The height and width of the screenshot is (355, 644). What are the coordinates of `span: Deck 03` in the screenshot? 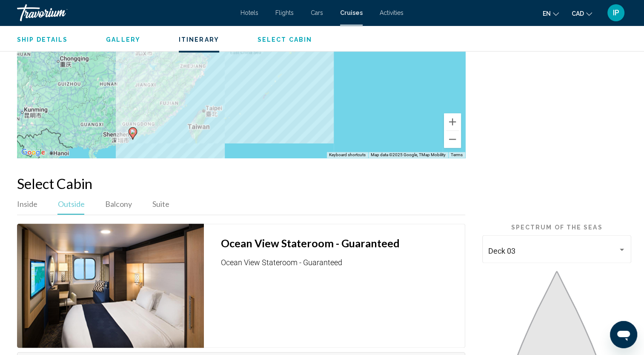 It's located at (502, 251).